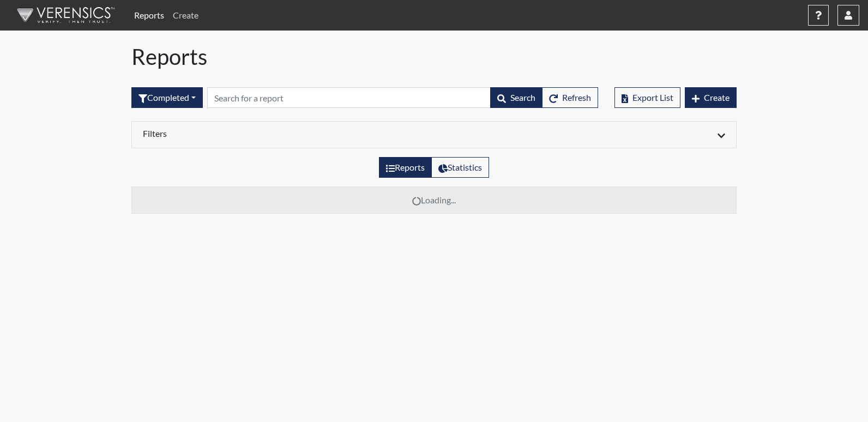 This screenshot has width=868, height=422. Describe the element at coordinates (405, 167) in the screenshot. I see `label: View the list of reports` at that location.